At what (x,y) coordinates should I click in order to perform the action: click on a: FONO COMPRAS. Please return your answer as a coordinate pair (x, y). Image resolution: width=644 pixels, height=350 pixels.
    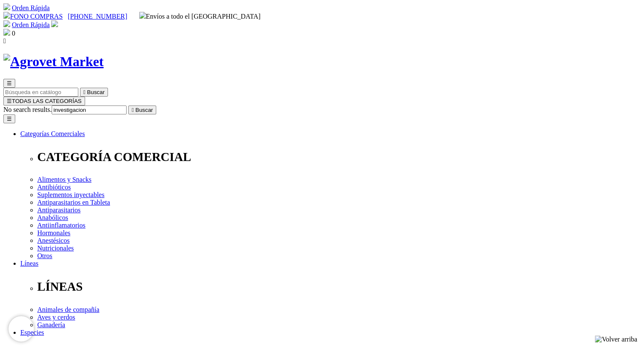
    Looking at the image, I should click on (33, 16).